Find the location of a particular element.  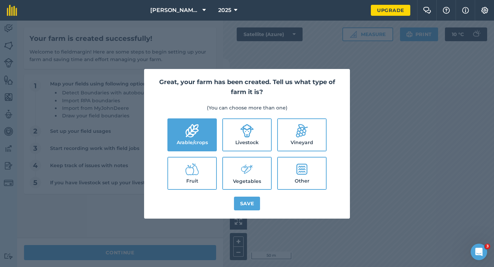

label: Vineyard is located at coordinates (302, 135).